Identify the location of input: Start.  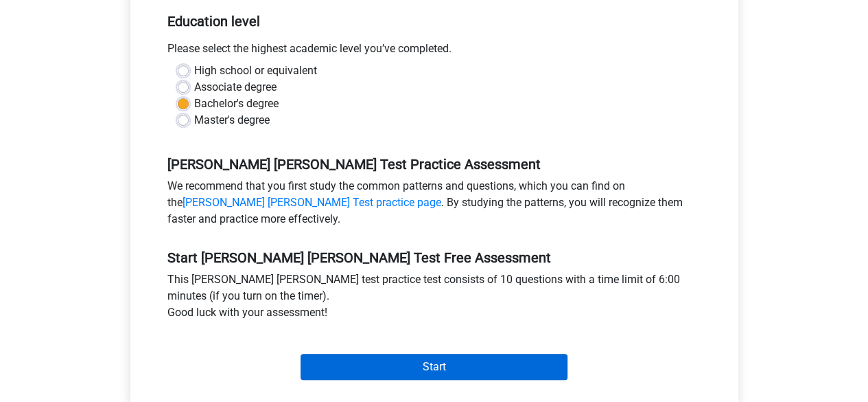
(434, 366).